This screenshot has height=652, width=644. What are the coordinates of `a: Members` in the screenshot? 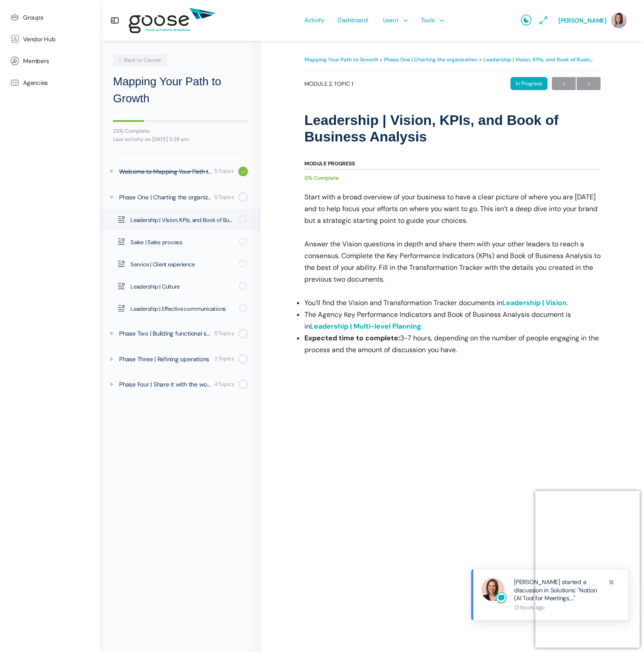 It's located at (50, 61).